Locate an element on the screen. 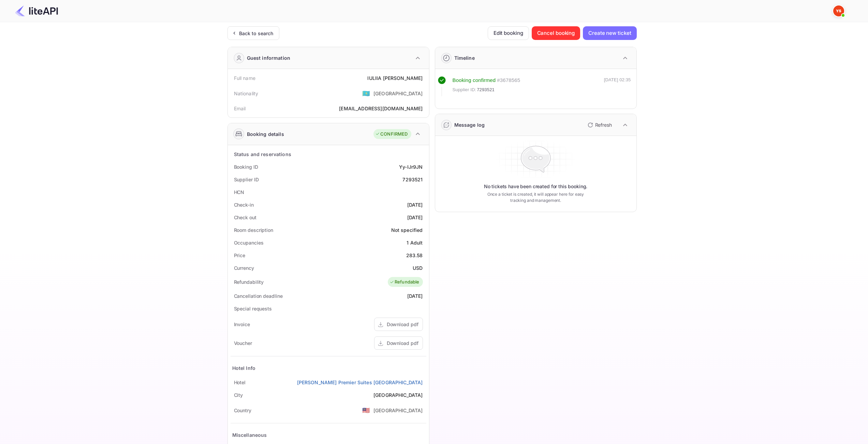 The image size is (868, 444). div: 283.58 is located at coordinates (414, 255).